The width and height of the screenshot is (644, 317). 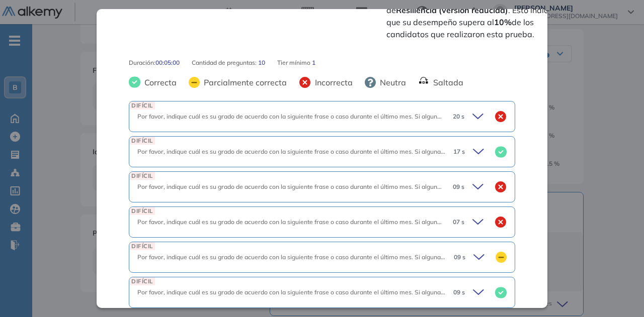 What do you see at coordinates (142, 63) in the screenshot?
I see `span: Duración :` at bounding box center [142, 63].